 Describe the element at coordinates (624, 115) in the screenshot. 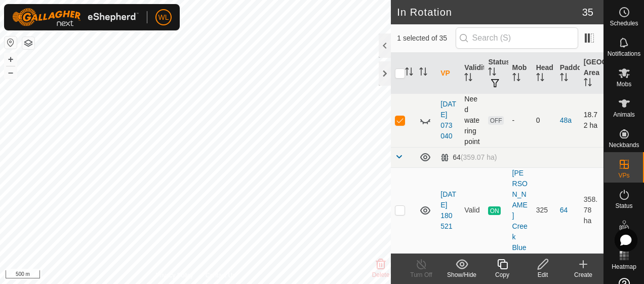

I see `span: Animals` at that location.